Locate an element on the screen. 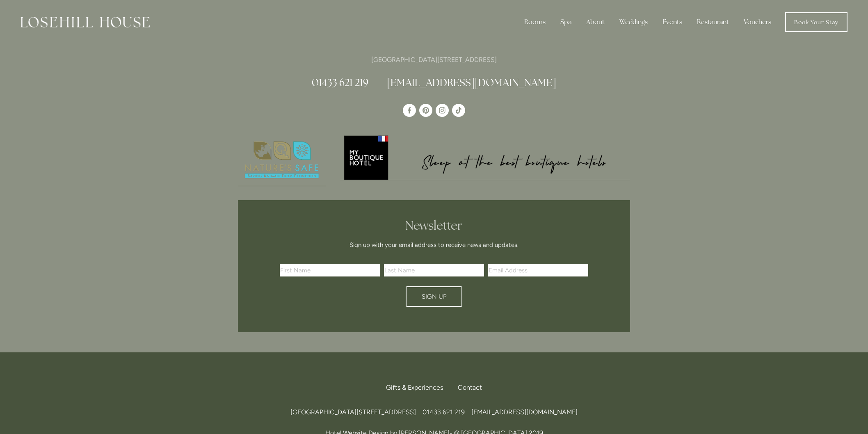 This screenshot has width=868, height=434. img: Losehill House is located at coordinates (85, 22).